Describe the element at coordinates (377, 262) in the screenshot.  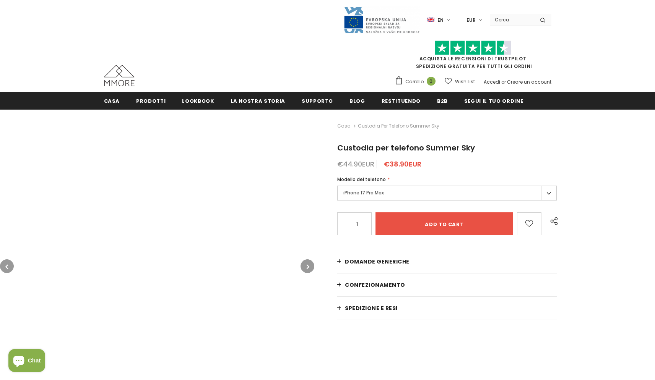
I see `span: Domande generiche` at that location.